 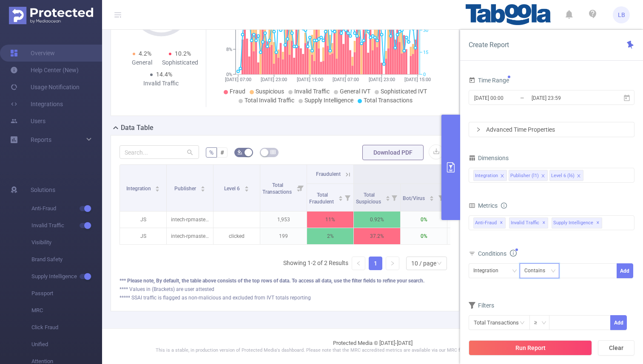 I want to click on span: Integration, so click(x=139, y=189).